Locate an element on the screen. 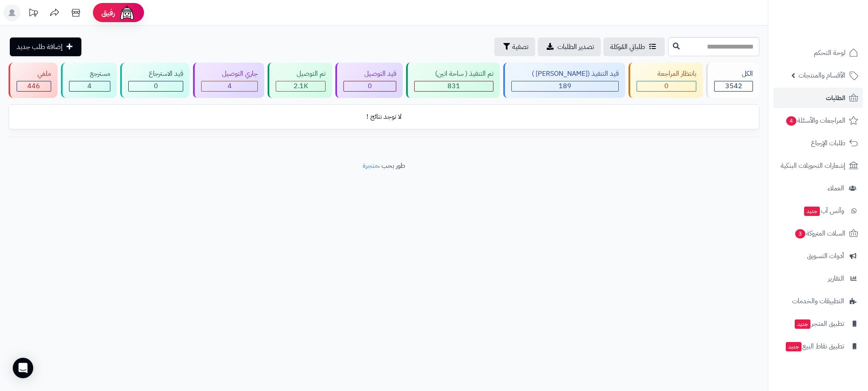  div: بانتظار المراجعة is located at coordinates (666, 74).